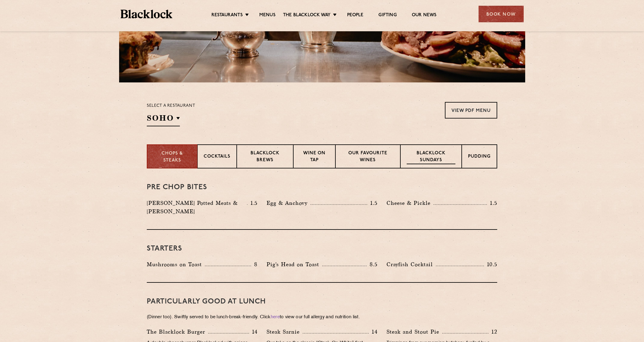 The image size is (644, 342). I want to click on h3: Pre Chop Bites, so click(322, 187).